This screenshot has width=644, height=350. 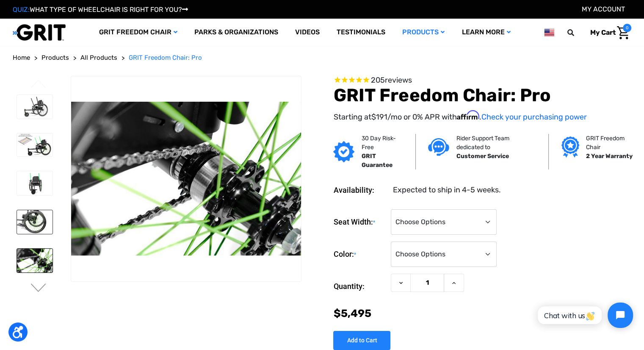 I want to click on span: QUIZ:, so click(x=21, y=9).